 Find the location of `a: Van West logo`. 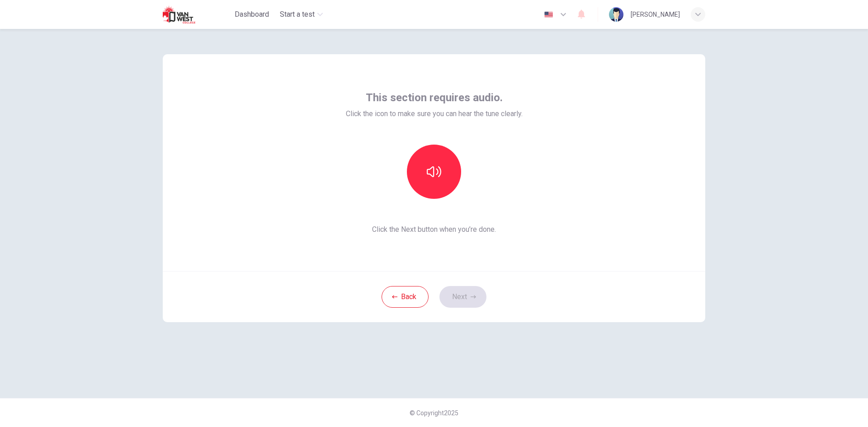

a: Van West logo is located at coordinates (197, 15).